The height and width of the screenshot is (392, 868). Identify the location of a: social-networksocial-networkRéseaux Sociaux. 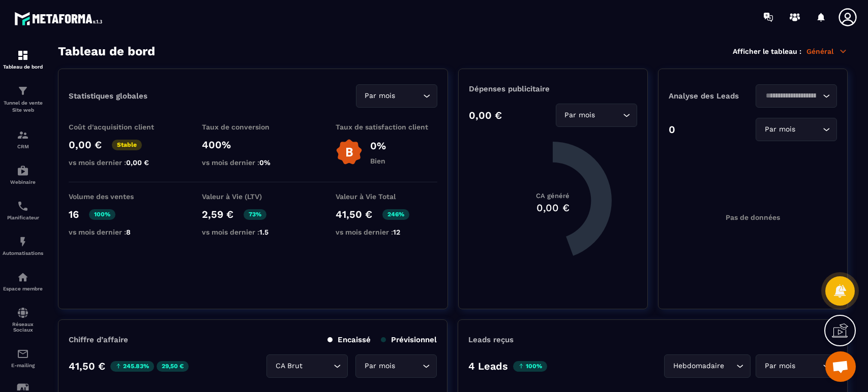
(23, 320).